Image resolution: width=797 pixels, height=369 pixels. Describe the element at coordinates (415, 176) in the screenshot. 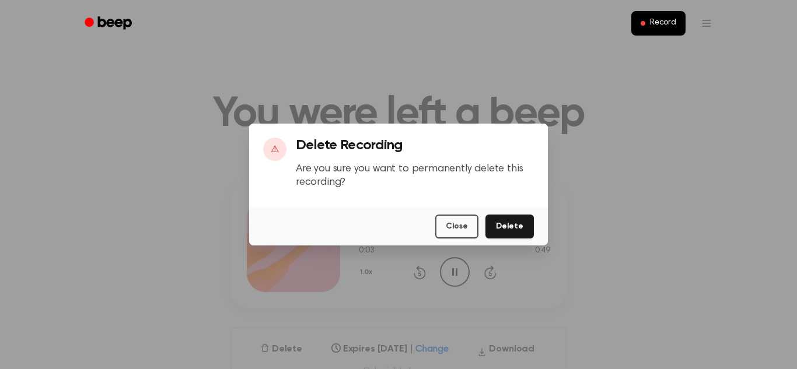

I see `p: Are you sure you want to permanently delete this recording?` at that location.